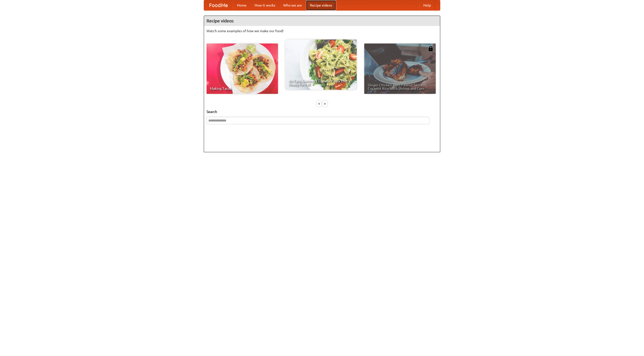 The image size is (644, 356). What do you see at coordinates (292, 5) in the screenshot?
I see `a: Who we are` at bounding box center [292, 5].